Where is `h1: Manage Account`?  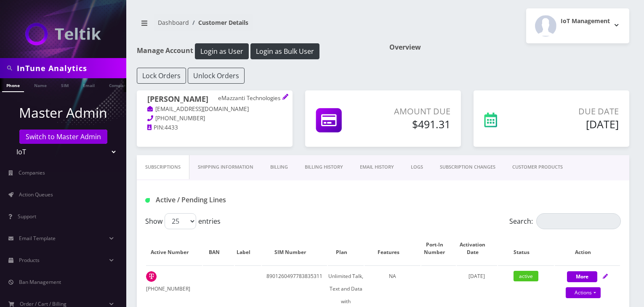 h1: Manage Account is located at coordinates (256, 51).